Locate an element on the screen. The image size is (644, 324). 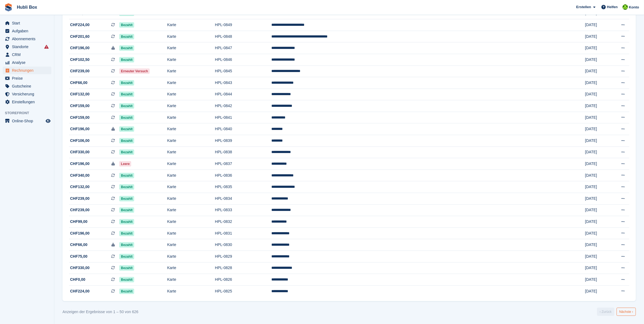
td: HPL-0830 is located at coordinates (243, 245).